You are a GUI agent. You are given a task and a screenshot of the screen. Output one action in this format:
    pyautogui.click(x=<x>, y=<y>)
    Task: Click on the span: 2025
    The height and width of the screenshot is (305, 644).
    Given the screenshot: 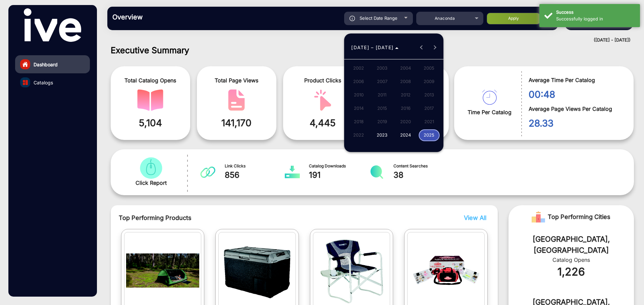 What is the action you would take?
    pyautogui.click(x=429, y=135)
    